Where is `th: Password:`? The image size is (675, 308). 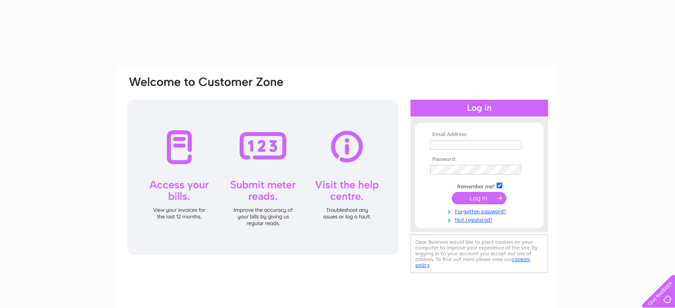 th: Password: is located at coordinates (479, 160).